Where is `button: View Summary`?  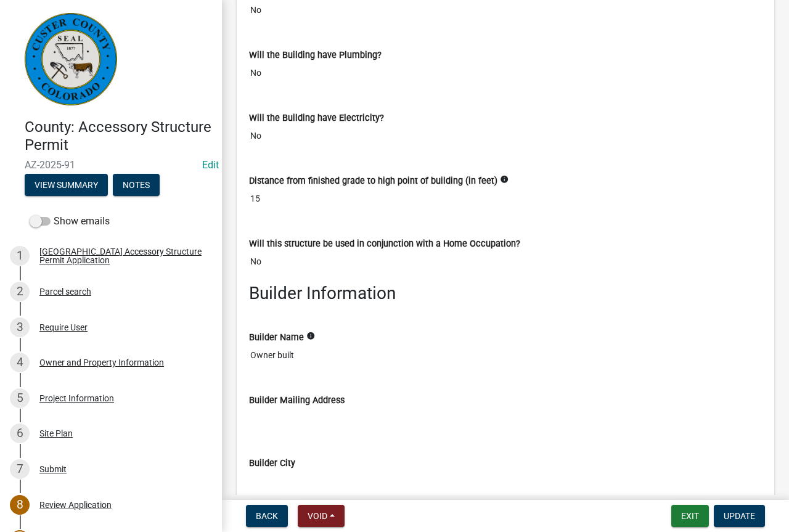 button: View Summary is located at coordinates (66, 185).